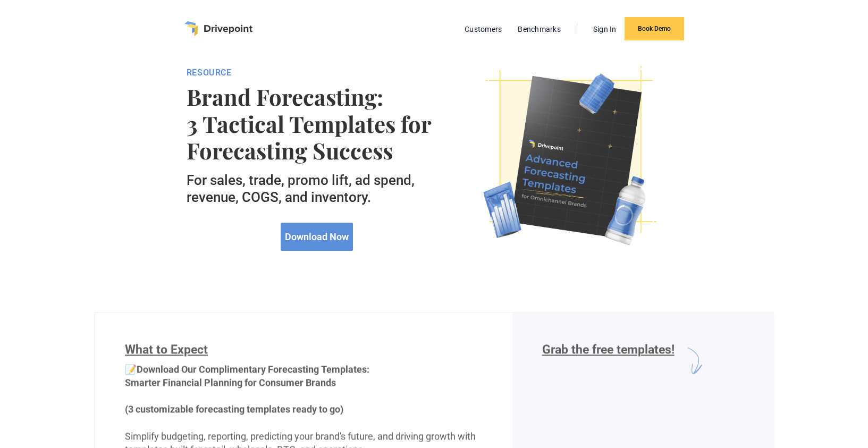 This screenshot has height=448, width=868. What do you see at coordinates (219, 29) in the screenshot?
I see `a: home` at bounding box center [219, 29].